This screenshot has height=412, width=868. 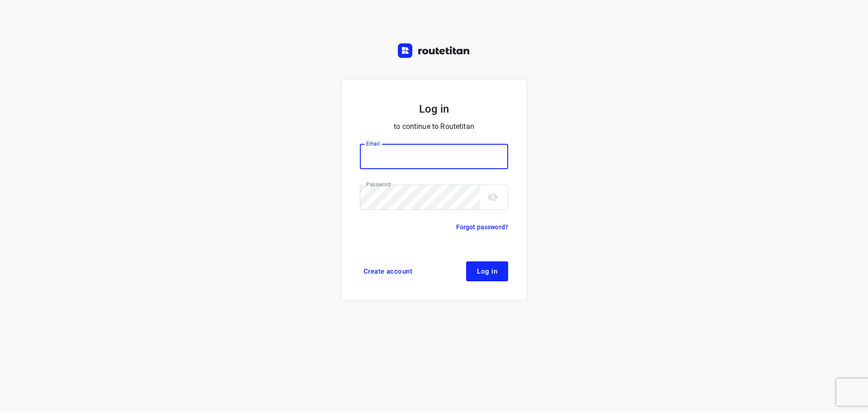 I want to click on a: Routetitan, so click(x=434, y=52).